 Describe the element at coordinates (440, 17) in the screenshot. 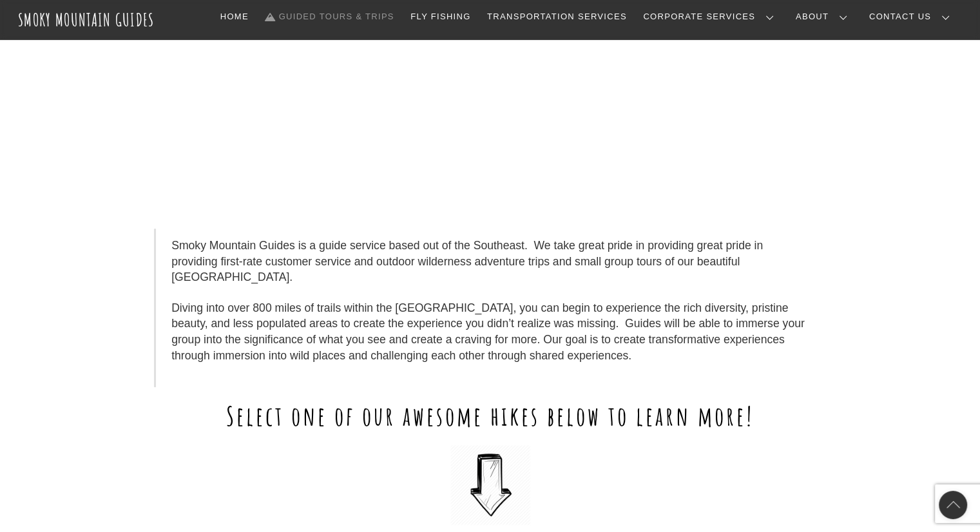

I see `a: Fly Fishing` at that location.